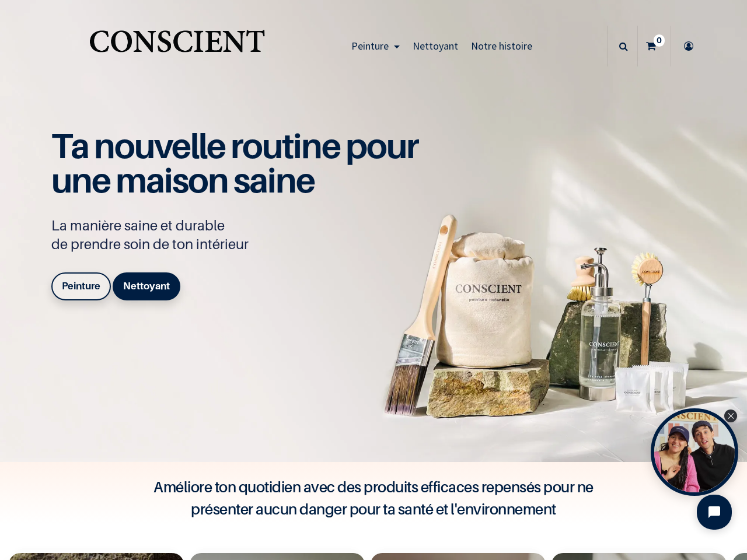 The height and width of the screenshot is (560, 747). What do you see at coordinates (659, 40) in the screenshot?
I see `sup: 0` at bounding box center [659, 40].